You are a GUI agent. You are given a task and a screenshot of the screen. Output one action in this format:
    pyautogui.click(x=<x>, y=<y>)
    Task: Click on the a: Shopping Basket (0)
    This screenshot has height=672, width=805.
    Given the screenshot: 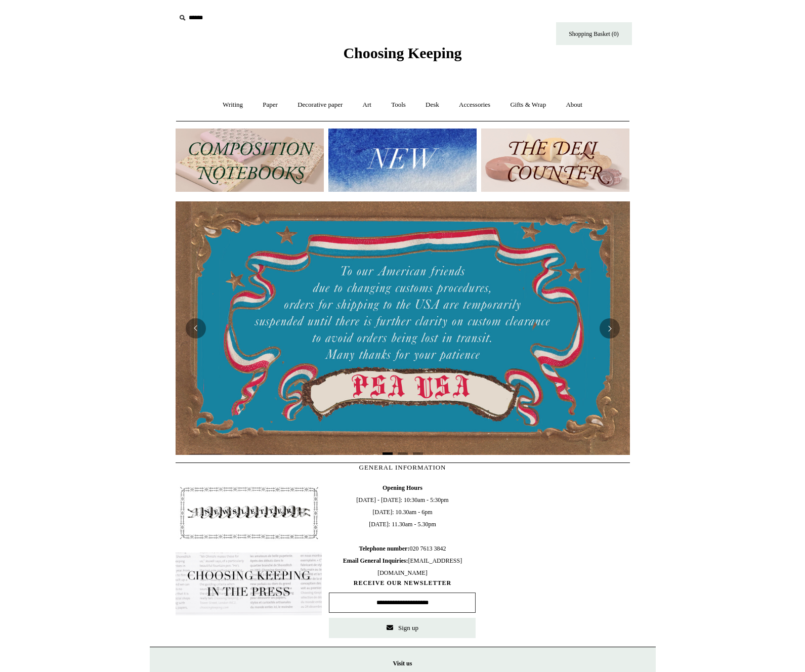 What is the action you would take?
    pyautogui.click(x=594, y=34)
    